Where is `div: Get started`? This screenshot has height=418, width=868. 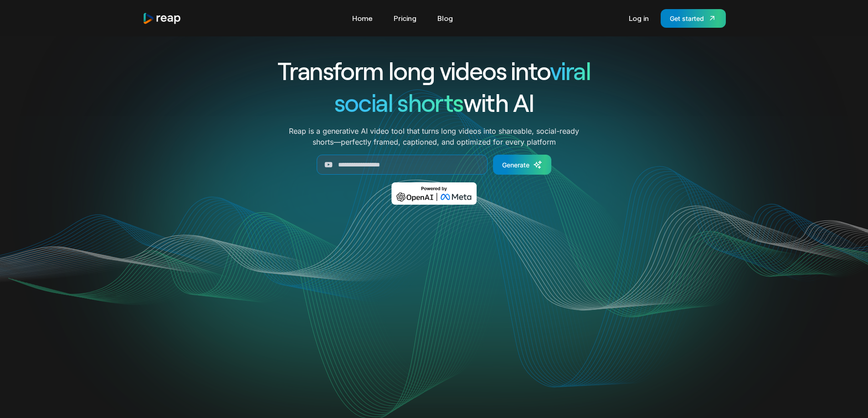
div: Get started is located at coordinates (686, 18).